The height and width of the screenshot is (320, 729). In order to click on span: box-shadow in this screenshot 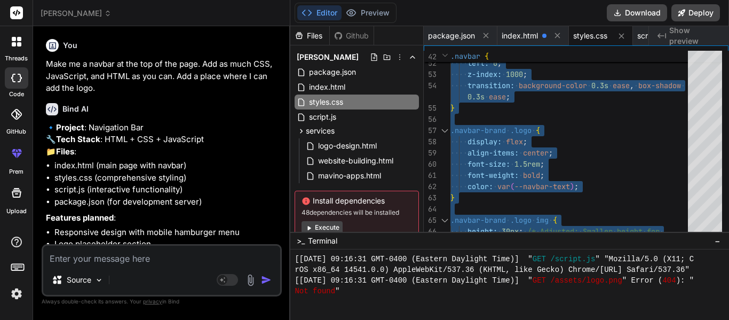, I will do `click(660, 85)`.